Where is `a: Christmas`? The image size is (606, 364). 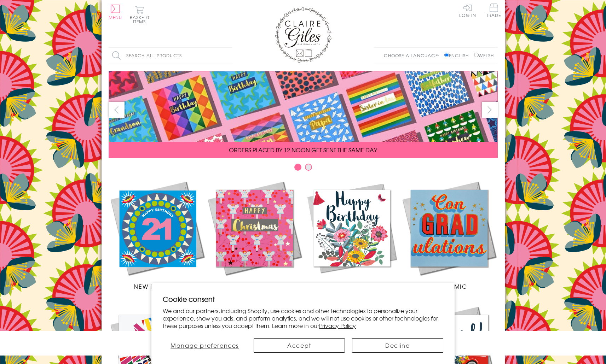 a: Christmas is located at coordinates (254, 235).